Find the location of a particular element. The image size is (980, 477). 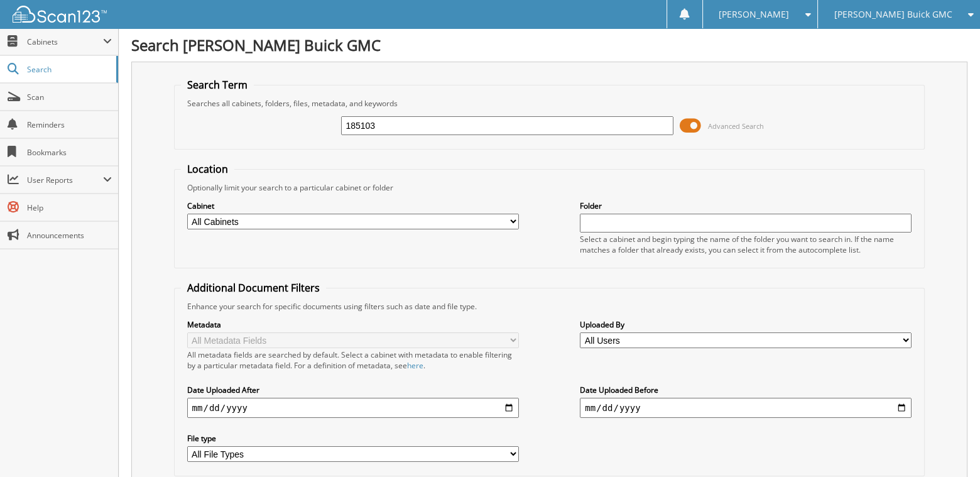

span: User Reports is located at coordinates (64, 180).